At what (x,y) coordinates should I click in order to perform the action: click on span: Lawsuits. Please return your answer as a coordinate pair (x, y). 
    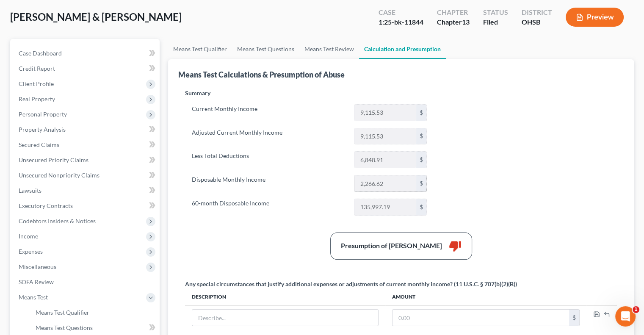
    Looking at the image, I should click on (30, 190).